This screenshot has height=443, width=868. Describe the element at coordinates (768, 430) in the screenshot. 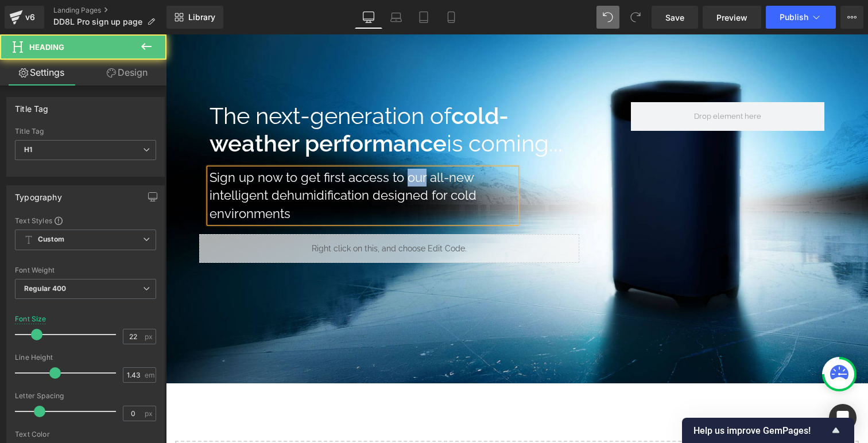

I see `button: Show survey - Help us improve GemPages!` at that location.